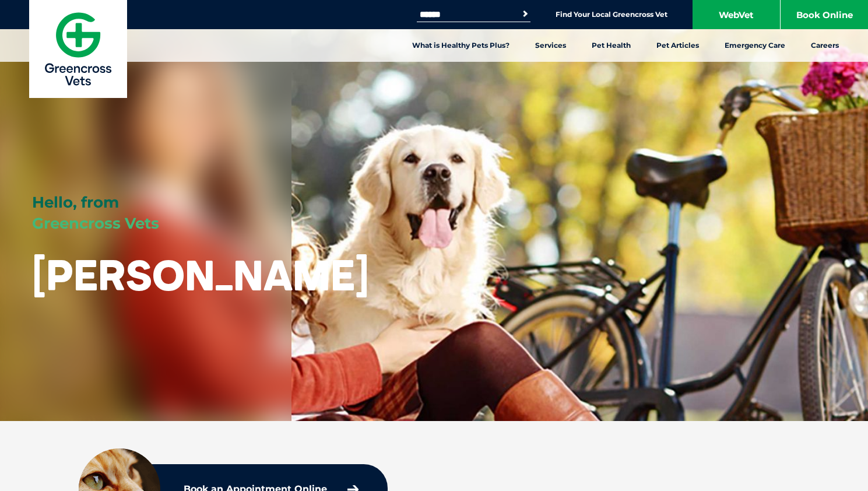 This screenshot has width=868, height=491. I want to click on a: What is Healthy Pets Plus?, so click(461, 45).